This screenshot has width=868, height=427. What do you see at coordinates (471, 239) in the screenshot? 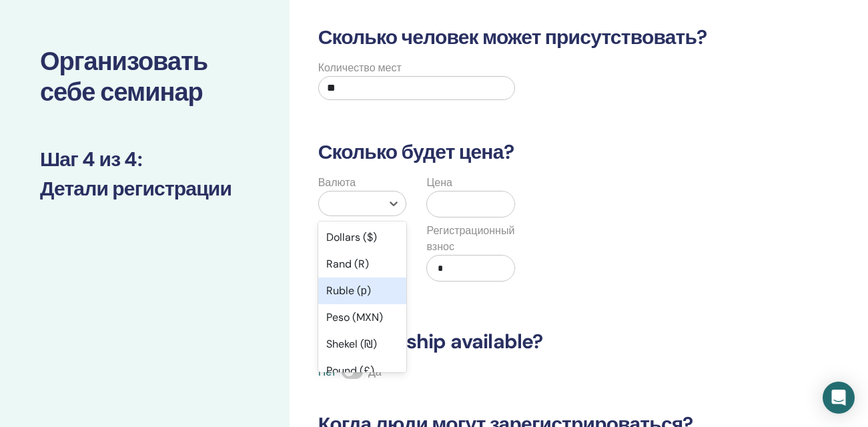
I see `label: Регистрационный взнос` at bounding box center [471, 239].